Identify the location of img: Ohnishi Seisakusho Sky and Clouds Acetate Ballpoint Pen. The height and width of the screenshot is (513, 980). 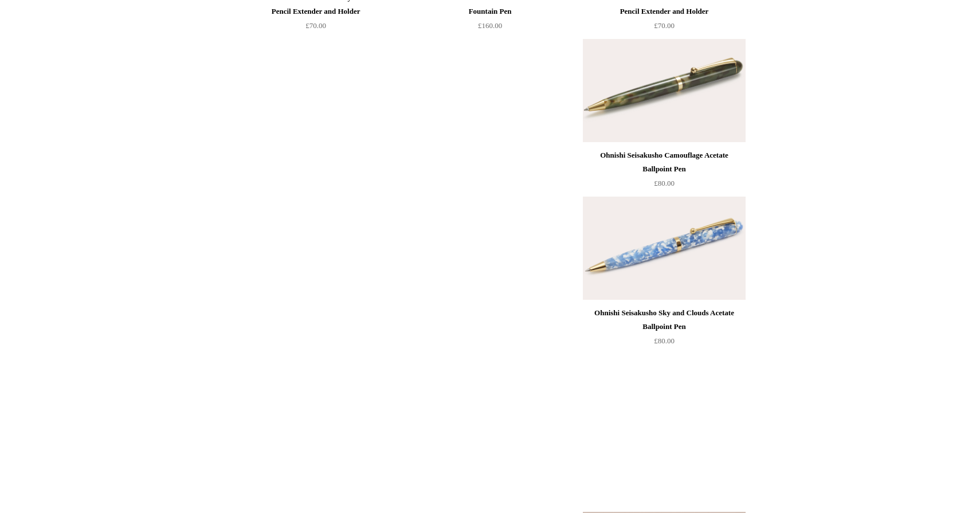
(664, 248).